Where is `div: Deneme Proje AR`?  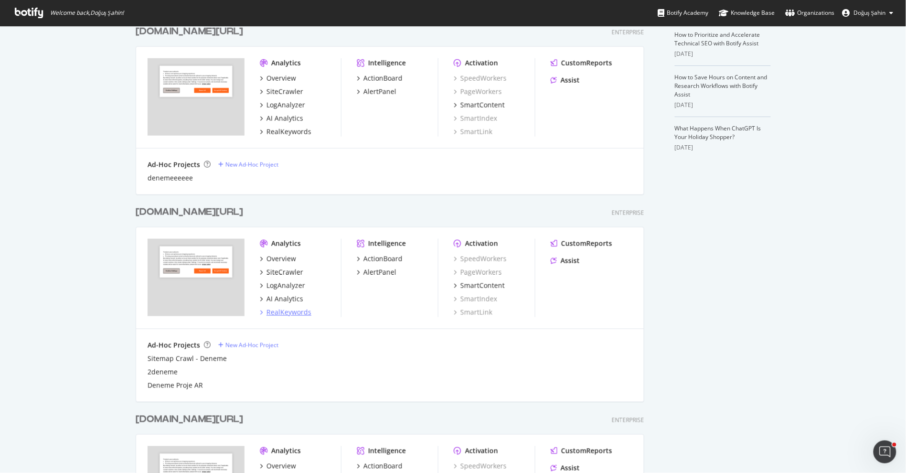
div: Deneme Proje AR is located at coordinates (175, 386).